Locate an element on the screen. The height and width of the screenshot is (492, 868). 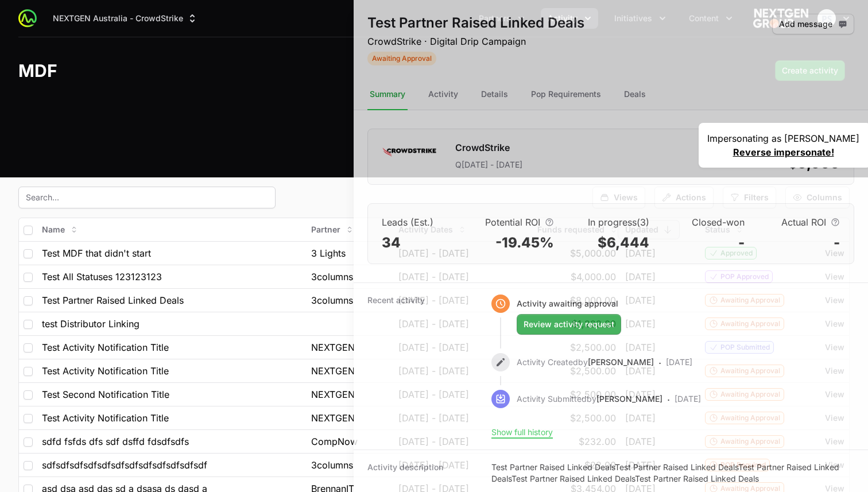
span: Activity Status is located at coordinates (475, 58).